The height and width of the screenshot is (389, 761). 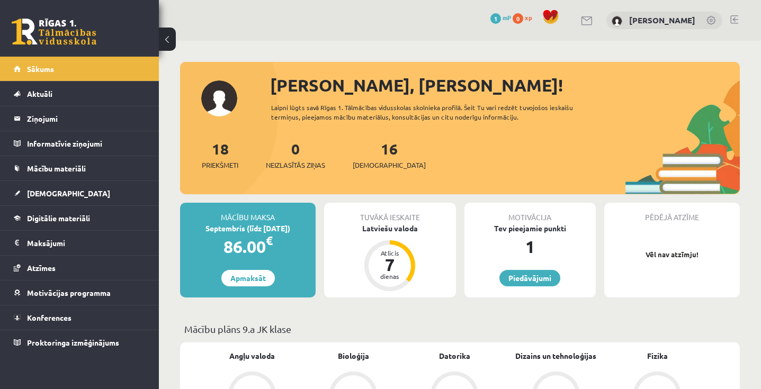 I want to click on div: dienas, so click(x=390, y=277).